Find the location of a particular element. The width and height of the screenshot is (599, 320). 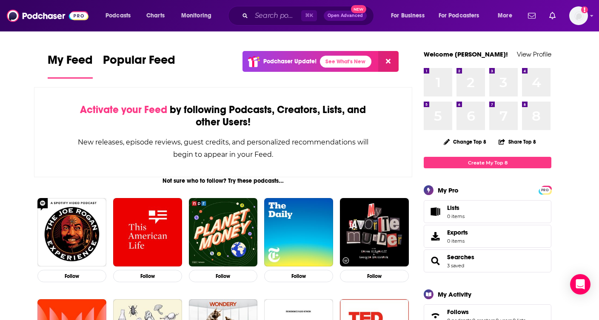

button: Share Top 8 is located at coordinates (517, 142).